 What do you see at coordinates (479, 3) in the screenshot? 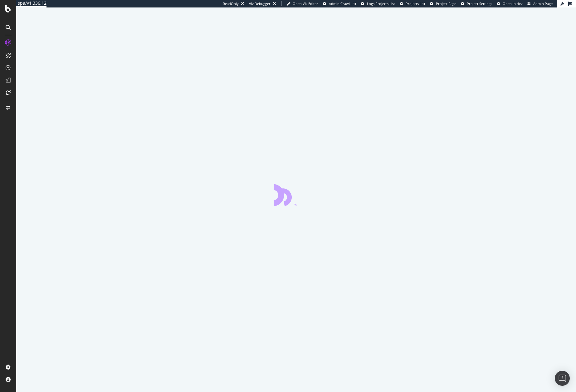
I see `span: Project Settings` at bounding box center [479, 3].